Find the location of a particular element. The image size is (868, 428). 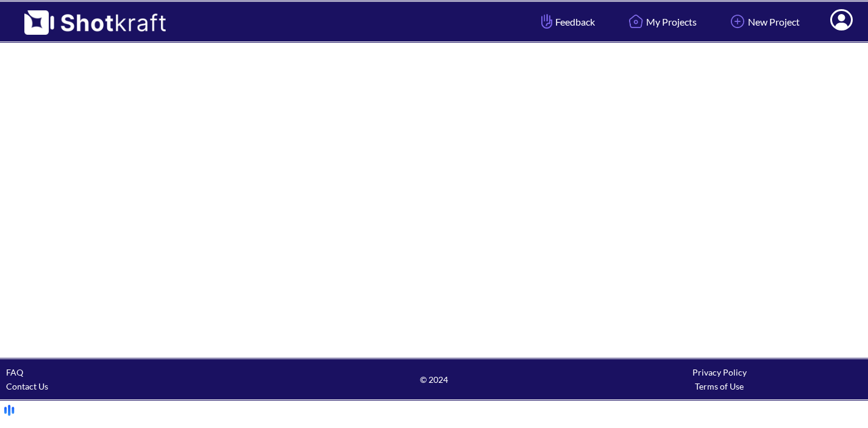

a: FAQ is located at coordinates (15, 372).